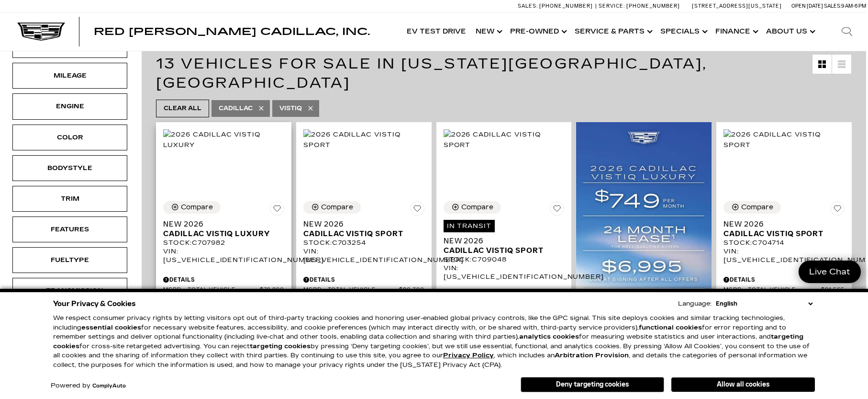 This screenshot has width=868, height=399. Describe the element at coordinates (235, 109) in the screenshot. I see `span: Cadillac` at that location.